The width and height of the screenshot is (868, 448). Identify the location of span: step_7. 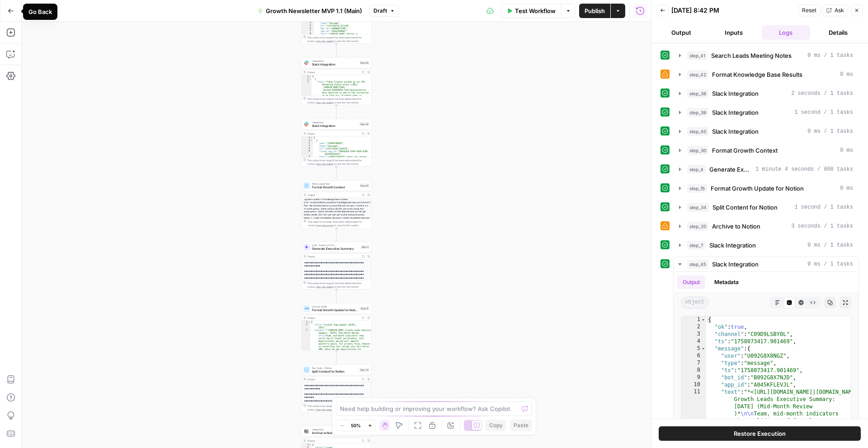
(696, 246).